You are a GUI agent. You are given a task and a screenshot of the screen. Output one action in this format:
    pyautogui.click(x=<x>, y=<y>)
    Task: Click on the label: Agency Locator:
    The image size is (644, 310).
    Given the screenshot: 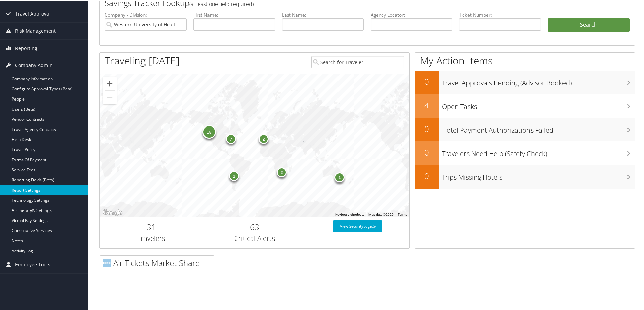 What is the action you would take?
    pyautogui.click(x=411, y=14)
    